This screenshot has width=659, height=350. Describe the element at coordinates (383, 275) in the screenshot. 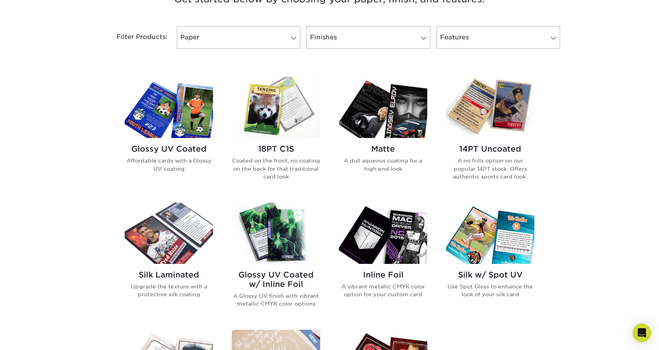

I see `h2: Inline Foil` at that location.